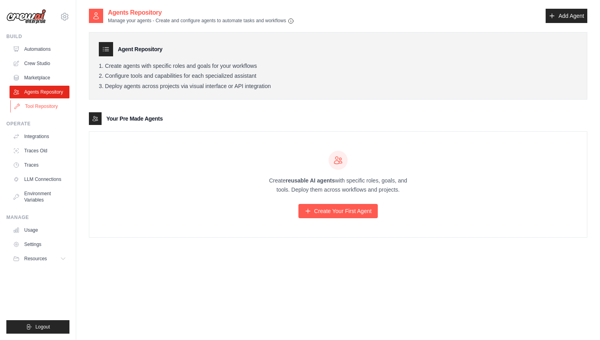 This screenshot has width=600, height=340. Describe the element at coordinates (140, 49) in the screenshot. I see `h3: Agent Repository` at that location.